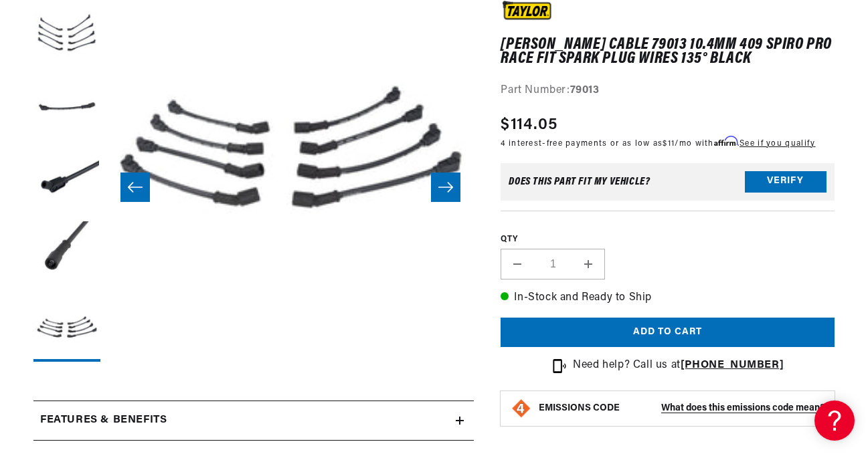 This screenshot has height=454, width=868. I want to click on strong: 79013, so click(585, 91).